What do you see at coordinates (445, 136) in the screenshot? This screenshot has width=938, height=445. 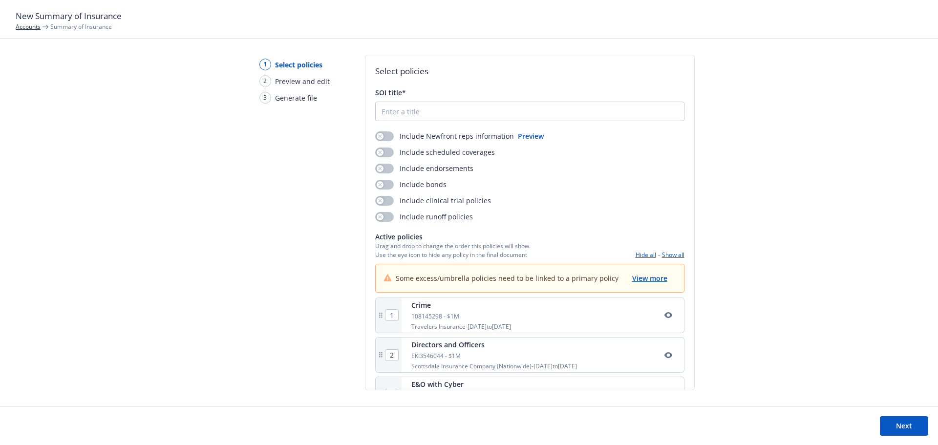 I see `div: Include Newfront reps information` at bounding box center [445, 136].